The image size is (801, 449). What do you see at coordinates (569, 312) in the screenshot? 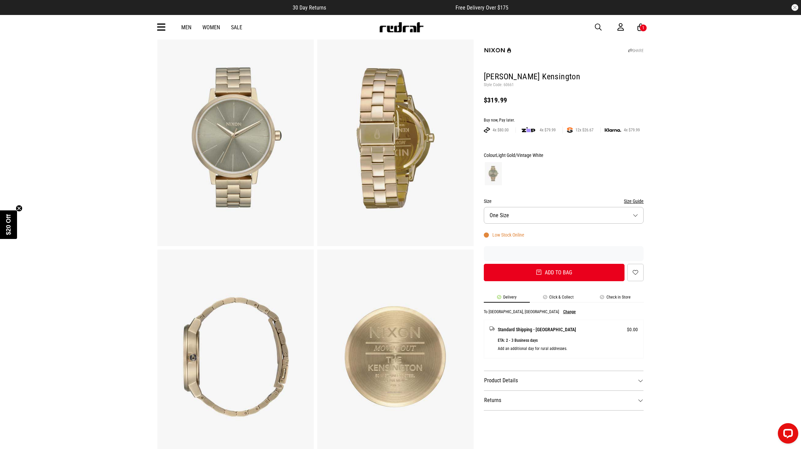
I see `button: Change` at bounding box center [569, 312].